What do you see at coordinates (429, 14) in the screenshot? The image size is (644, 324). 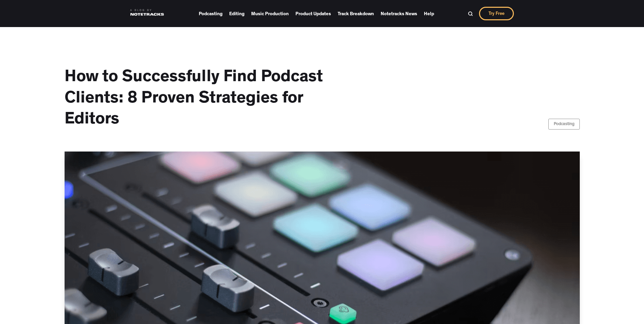 I see `a: Help` at bounding box center [429, 14].